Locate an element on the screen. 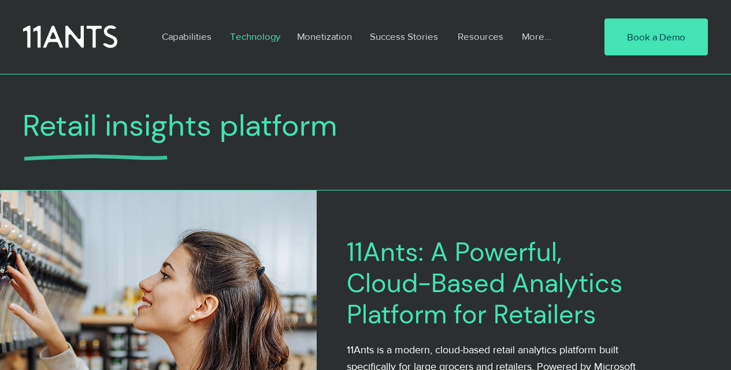 This screenshot has width=731, height=370. p: Success Stories is located at coordinates (404, 36).